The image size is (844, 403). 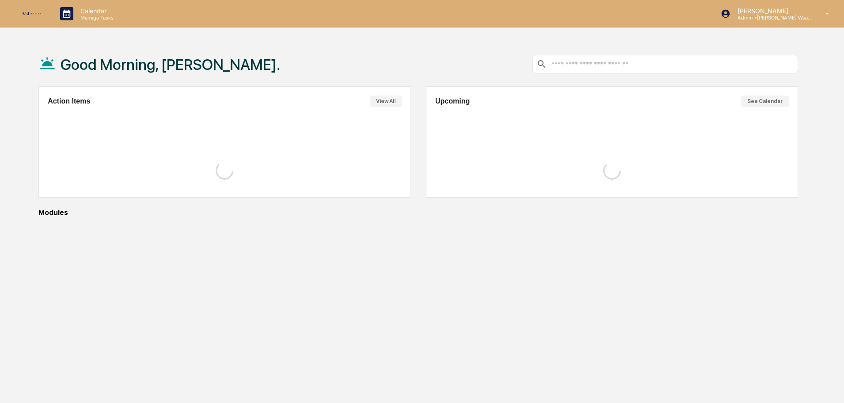 What do you see at coordinates (765, 101) in the screenshot?
I see `button: See Calendar` at bounding box center [765, 101].